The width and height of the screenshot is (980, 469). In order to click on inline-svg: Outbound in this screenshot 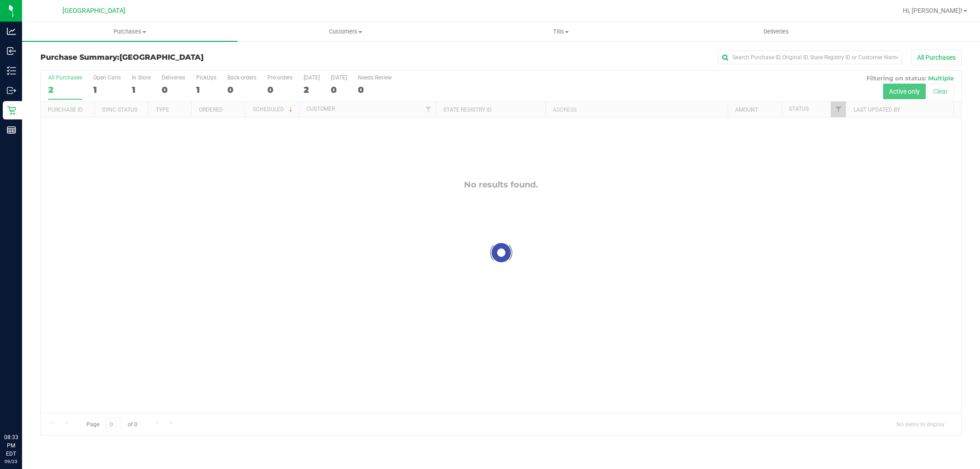, I will do `click(11, 91)`.